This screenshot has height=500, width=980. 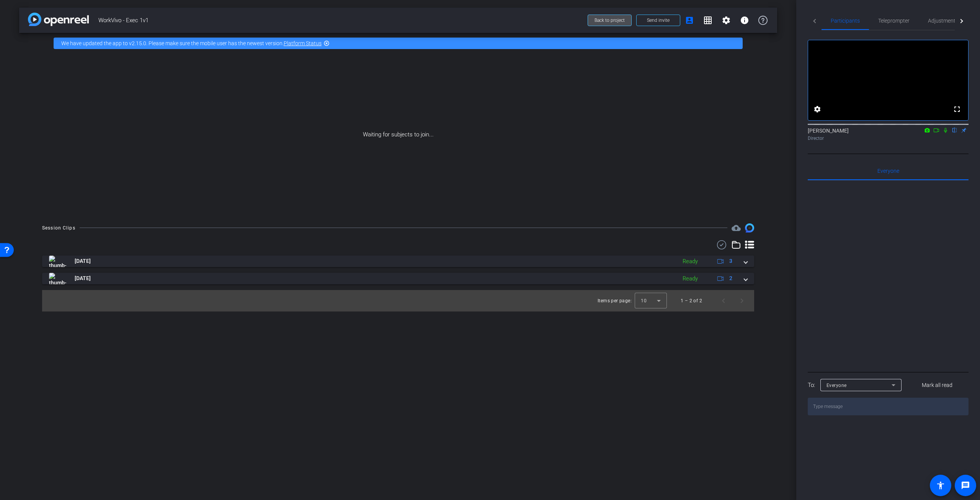 I want to click on span: Back to project, so click(x=610, y=20).